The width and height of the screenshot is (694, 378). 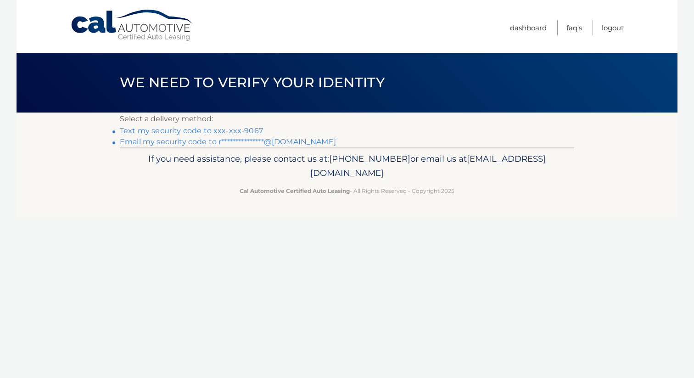 I want to click on a: Logout, so click(x=613, y=28).